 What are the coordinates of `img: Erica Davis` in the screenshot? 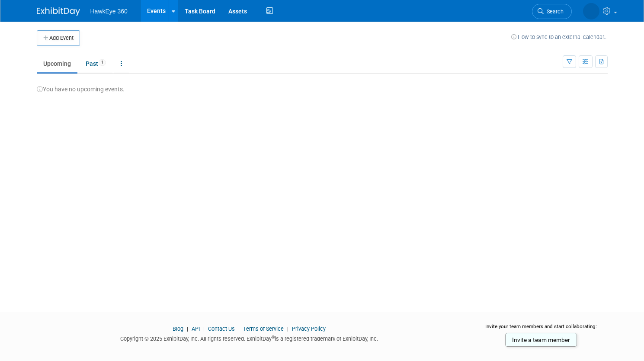 It's located at (591, 11).